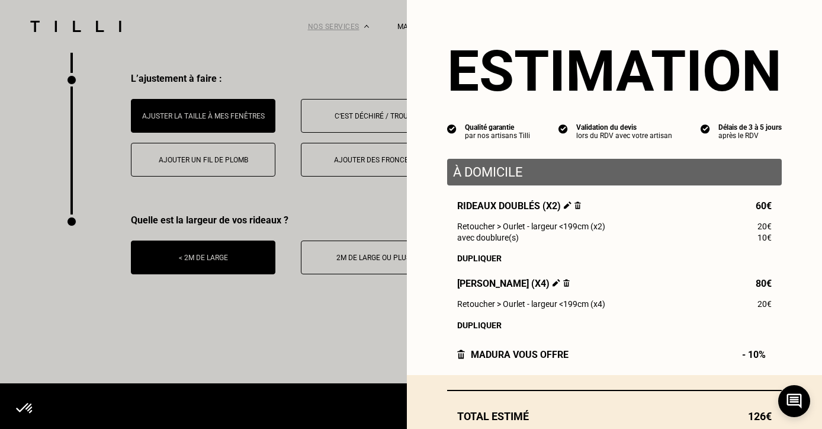 The image size is (822, 429). What do you see at coordinates (760, 416) in the screenshot?
I see `span: 126€` at bounding box center [760, 416].